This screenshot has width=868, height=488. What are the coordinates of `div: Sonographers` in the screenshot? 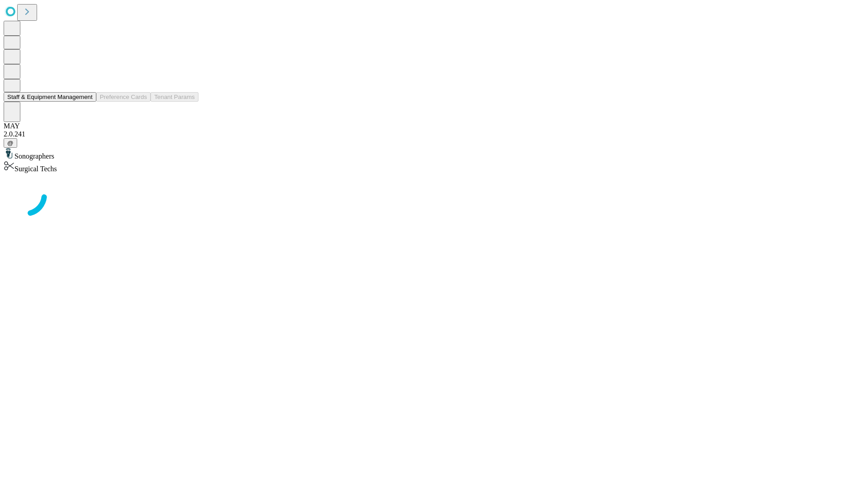 It's located at (434, 154).